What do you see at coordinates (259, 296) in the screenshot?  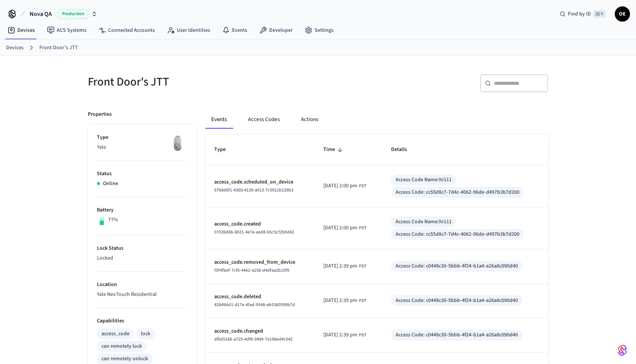 I see `p: access_code.deleted` at bounding box center [259, 296].